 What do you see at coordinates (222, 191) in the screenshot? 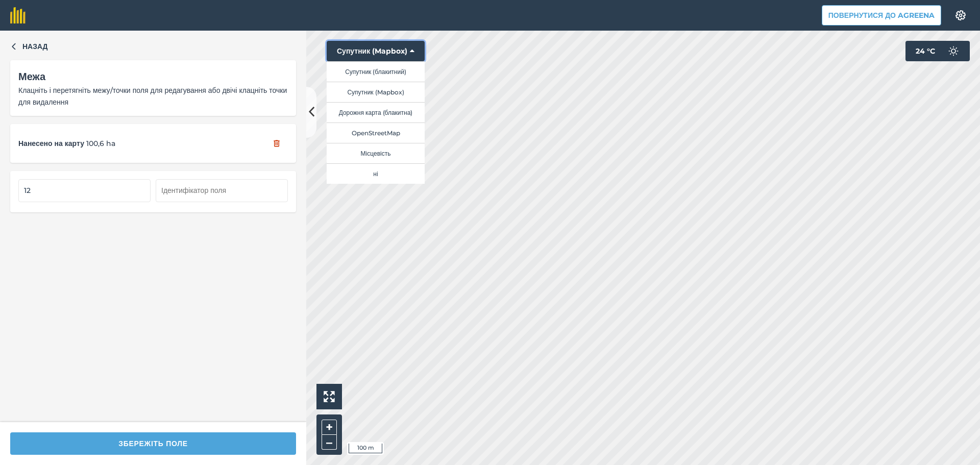
I see `input: Ідентифікатор поля` at bounding box center [222, 191].